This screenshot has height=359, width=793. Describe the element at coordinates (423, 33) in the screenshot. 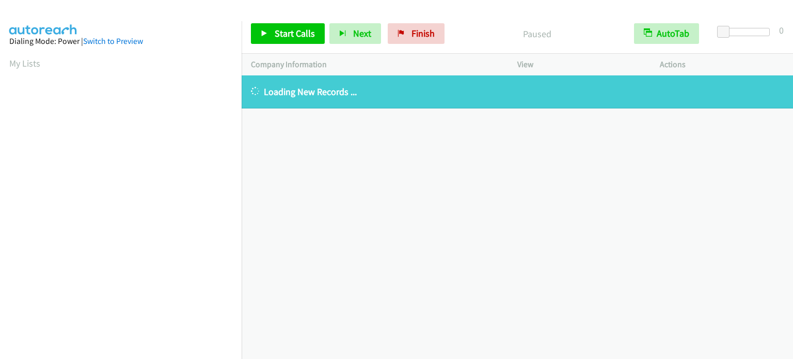

I see `span: Finish` at that location.